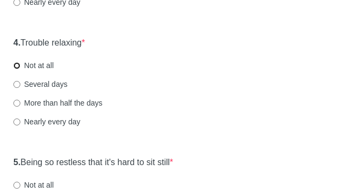 This screenshot has width=340, height=193. I want to click on strong: 5., so click(17, 162).